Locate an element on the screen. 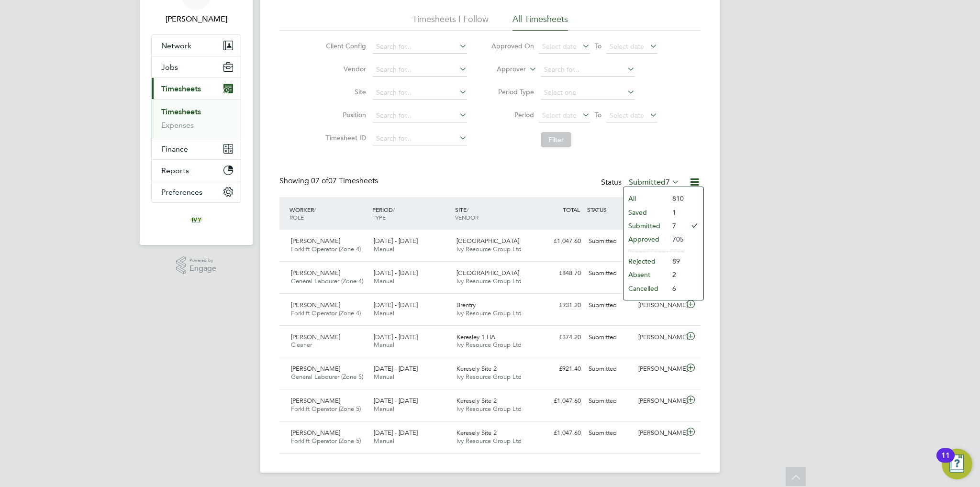  li: Absent is located at coordinates (645, 275).